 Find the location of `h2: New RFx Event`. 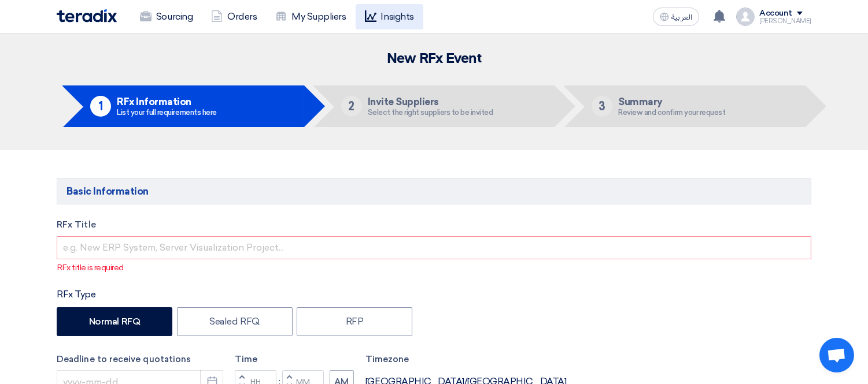

h2: New RFx Event is located at coordinates (434, 59).